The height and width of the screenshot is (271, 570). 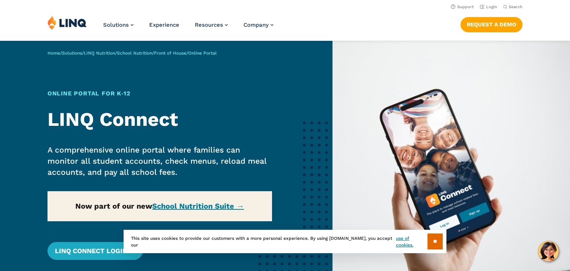 I want to click on strong: LINQ Connect, so click(x=113, y=119).